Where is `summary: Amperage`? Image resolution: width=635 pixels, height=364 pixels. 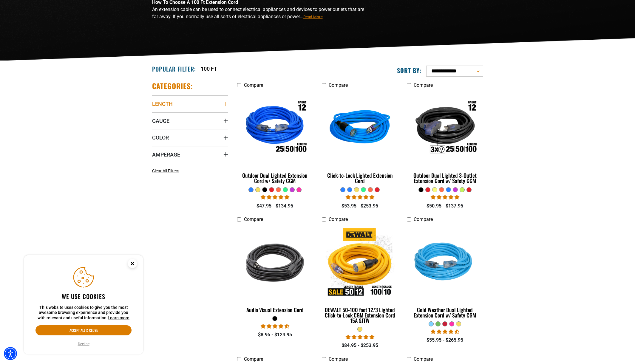 summary: Amperage is located at coordinates (190, 154).